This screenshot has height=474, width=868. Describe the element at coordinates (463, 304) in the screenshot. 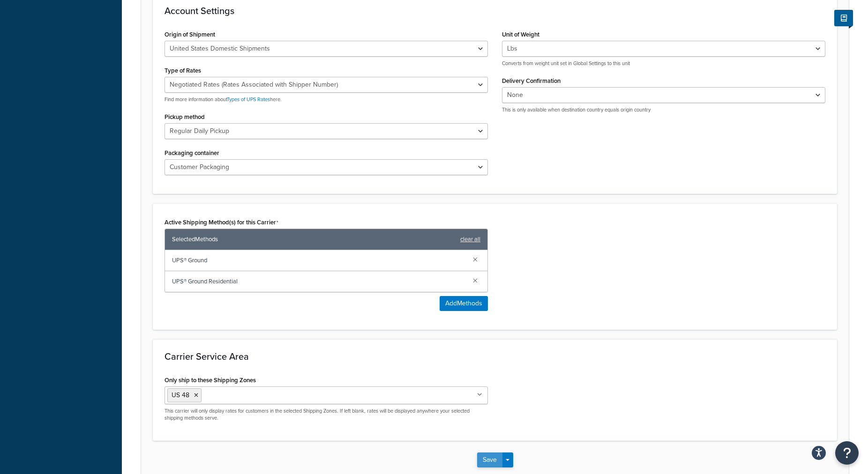

I see `button: AddMethods` at that location.